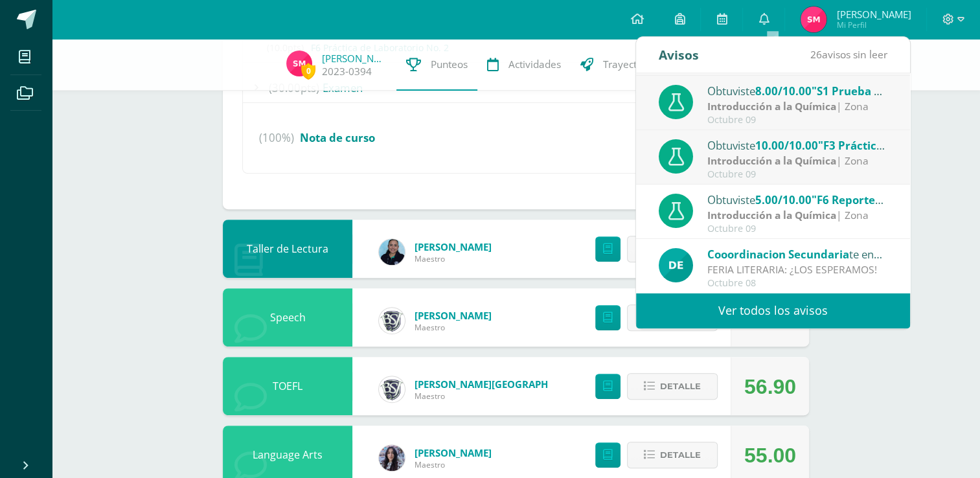 The image size is (980, 478). I want to click on a: Actividades, so click(524, 65).